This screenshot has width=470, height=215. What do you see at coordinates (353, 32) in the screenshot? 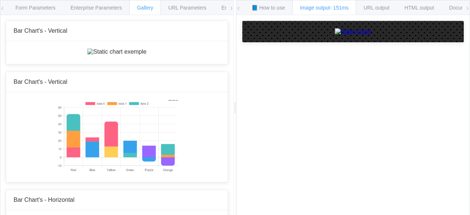
I see `img: Static Chart` at bounding box center [353, 32].